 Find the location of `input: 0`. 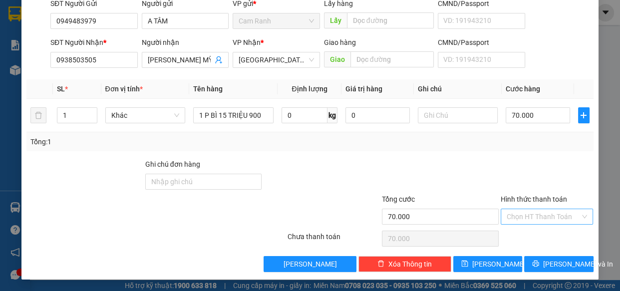

input: 0 is located at coordinates (377, 115).